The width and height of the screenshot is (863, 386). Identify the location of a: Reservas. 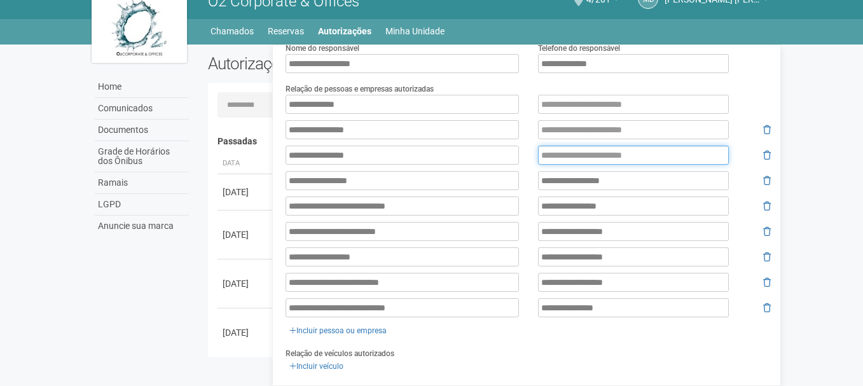
(286, 31).